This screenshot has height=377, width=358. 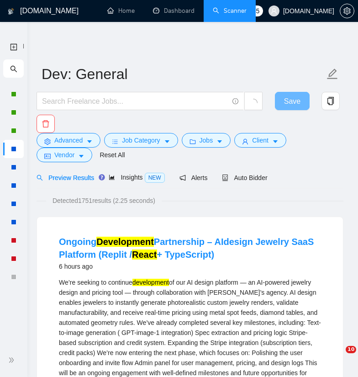 I want to click on span: Preview Results, so click(x=65, y=178).